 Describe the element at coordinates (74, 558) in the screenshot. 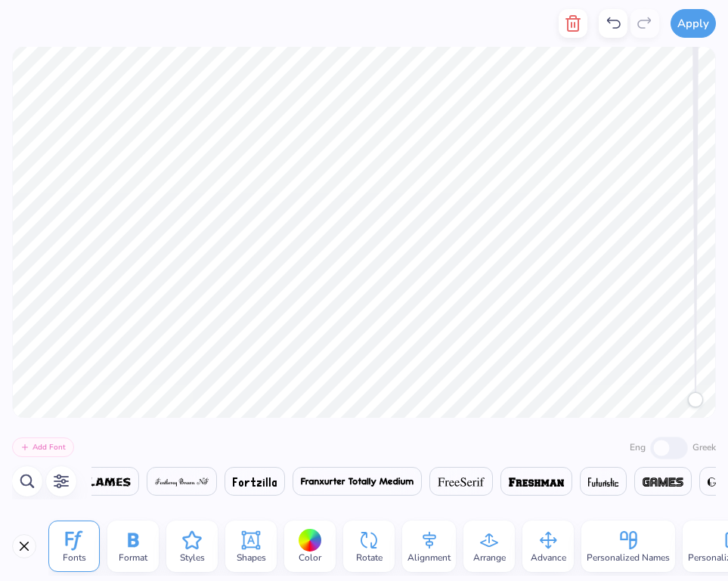

I see `span: Fonts` at that location.